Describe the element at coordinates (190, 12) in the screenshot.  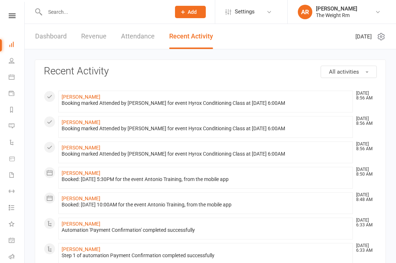
I see `button: Add` at that location.